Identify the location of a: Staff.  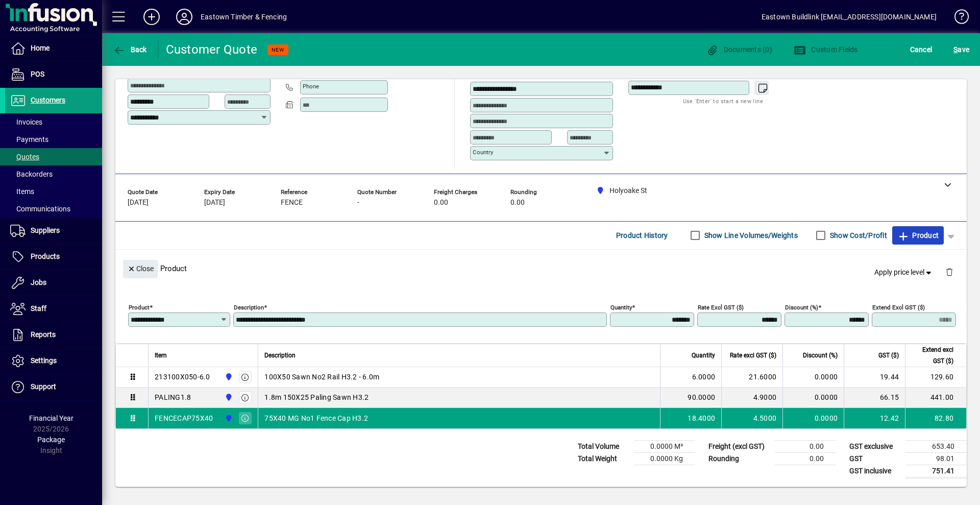
(54, 309).